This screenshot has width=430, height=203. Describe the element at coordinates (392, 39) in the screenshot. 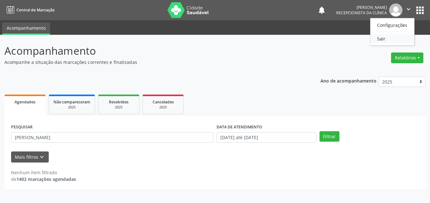

I see `a: Sair` at that location.